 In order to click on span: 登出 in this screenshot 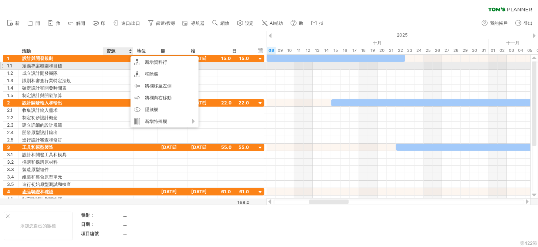, I will do `click(528, 23)`.